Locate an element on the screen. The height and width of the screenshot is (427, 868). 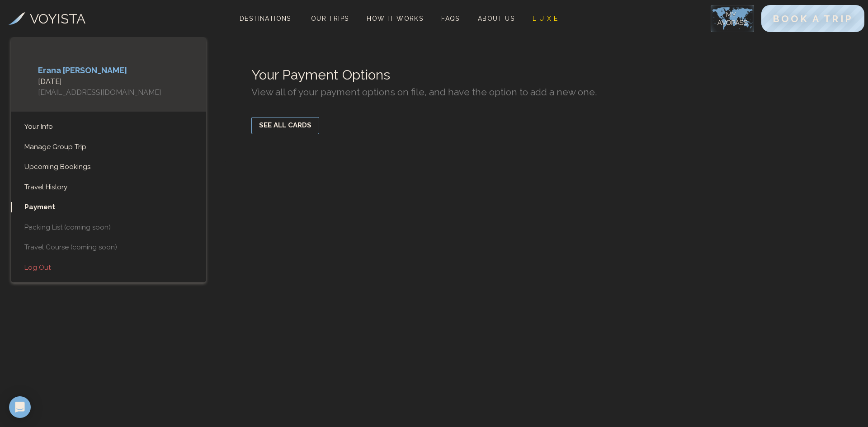
a: Our Trips is located at coordinates (330, 18).